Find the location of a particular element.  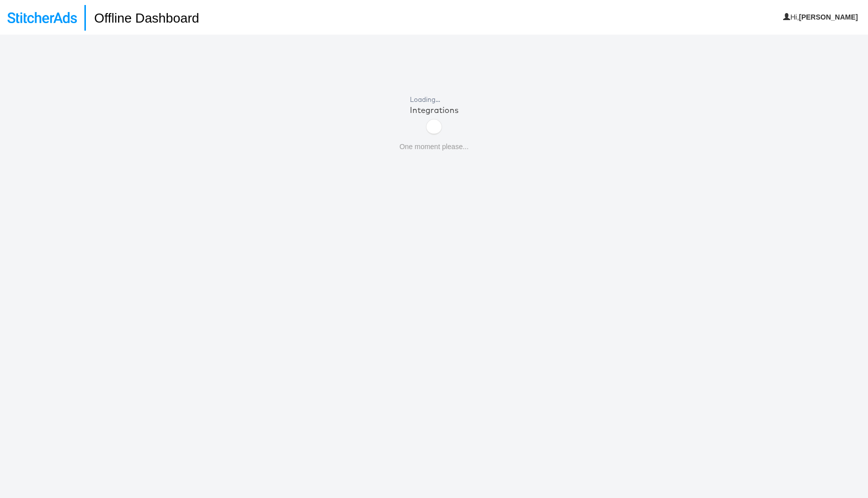

div: Loading... is located at coordinates (434, 99).